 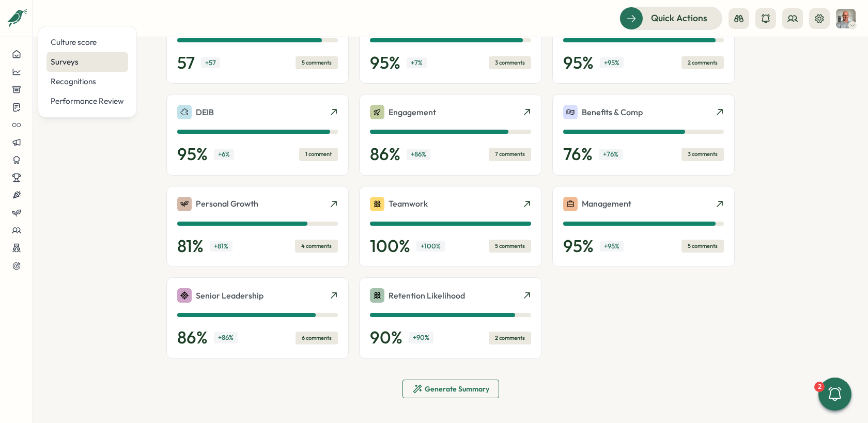 I want to click on div: 4 comments, so click(x=316, y=246).